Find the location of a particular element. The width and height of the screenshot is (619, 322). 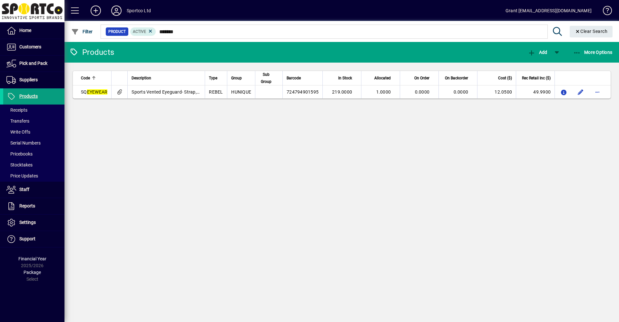

span: Customers is located at coordinates (30, 47).